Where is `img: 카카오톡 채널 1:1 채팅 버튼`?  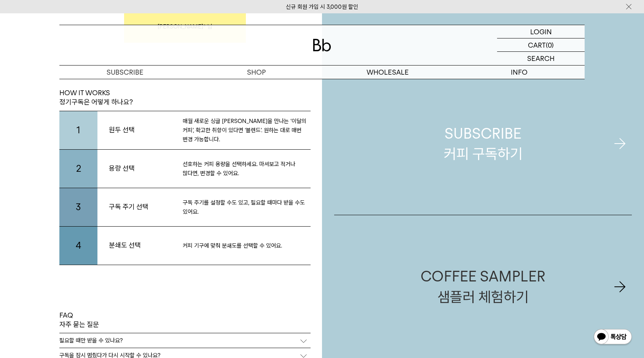
img: 카카오톡 채널 1:1 채팅 버튼 is located at coordinates (613, 337).